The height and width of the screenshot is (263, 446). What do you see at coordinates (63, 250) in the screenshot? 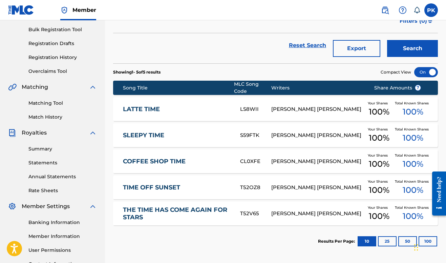
I see `a: User Permissions` at bounding box center [63, 250].